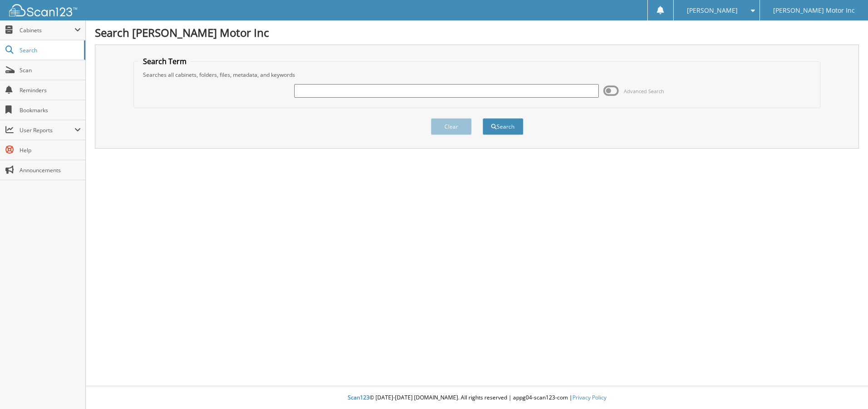  Describe the element at coordinates (50, 70) in the screenshot. I see `span: Scan` at that location.